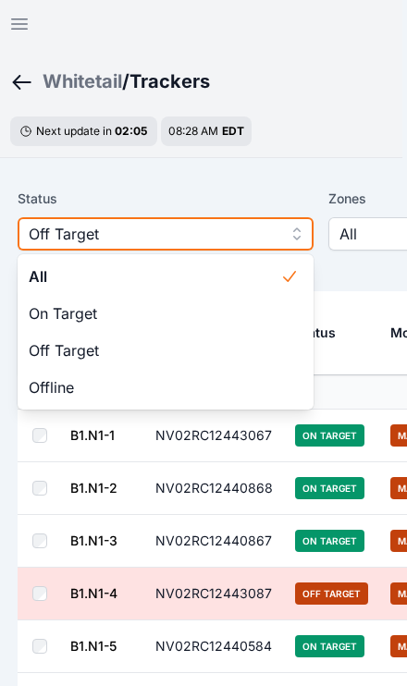 The height and width of the screenshot is (686, 407). Describe the element at coordinates (315, 333) in the screenshot. I see `div: Status` at that location.